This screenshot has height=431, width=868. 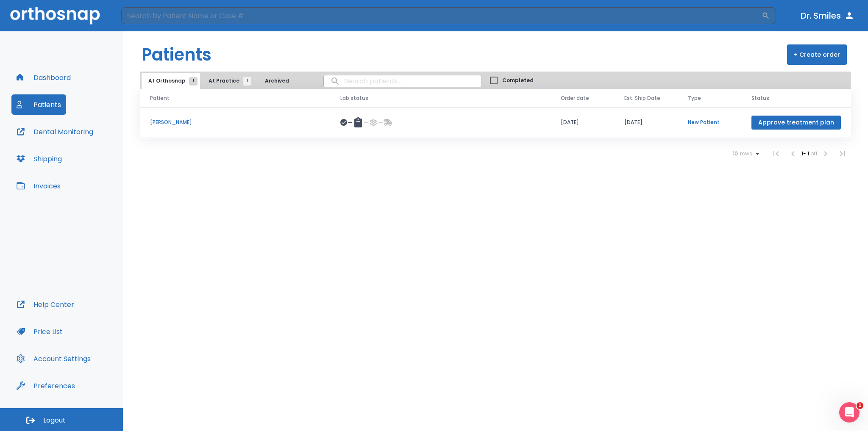 What do you see at coordinates (403, 81) in the screenshot?
I see `input: search` at bounding box center [403, 81].